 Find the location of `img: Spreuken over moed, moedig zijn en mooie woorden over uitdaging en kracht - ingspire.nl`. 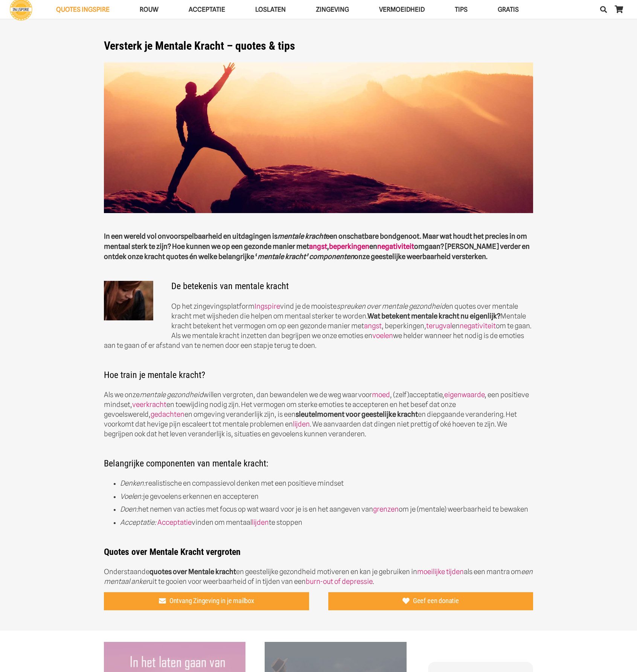

img: Spreuken over moed, moedig zijn en mooie woorden over uitdaging en kracht - ingspire.nl is located at coordinates (318, 138).